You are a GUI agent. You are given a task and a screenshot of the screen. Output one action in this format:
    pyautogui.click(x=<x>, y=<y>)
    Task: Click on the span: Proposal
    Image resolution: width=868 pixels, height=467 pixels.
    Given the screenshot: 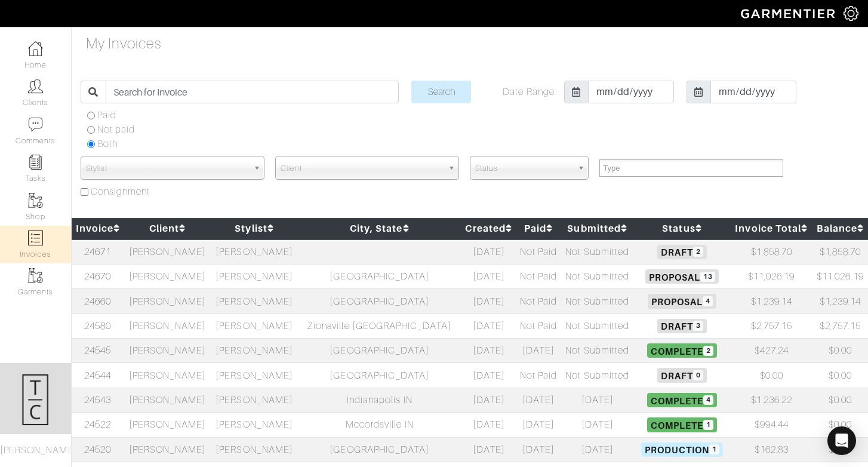 What is the action you would take?
    pyautogui.click(x=682, y=276)
    